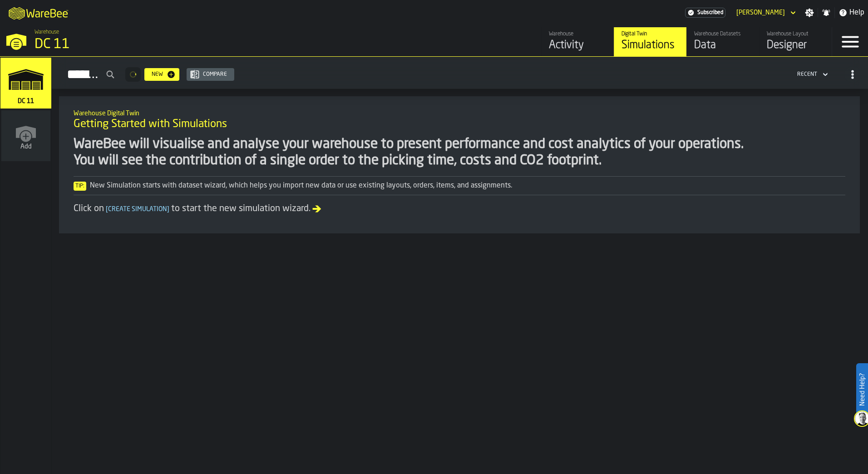  Describe the element at coordinates (215, 75) in the screenshot. I see `div: Compare` at that location.